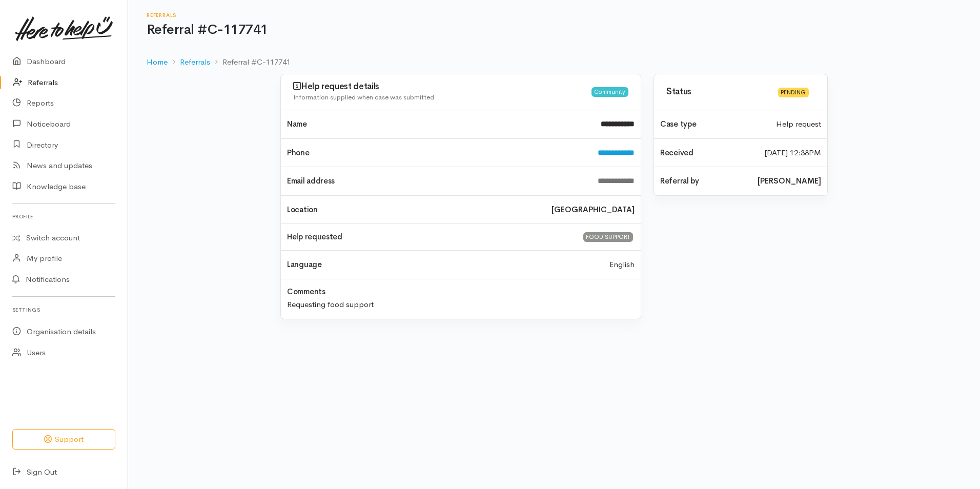 The height and width of the screenshot is (489, 980). Describe the element at coordinates (64, 216) in the screenshot. I see `h6: Profile` at that location.